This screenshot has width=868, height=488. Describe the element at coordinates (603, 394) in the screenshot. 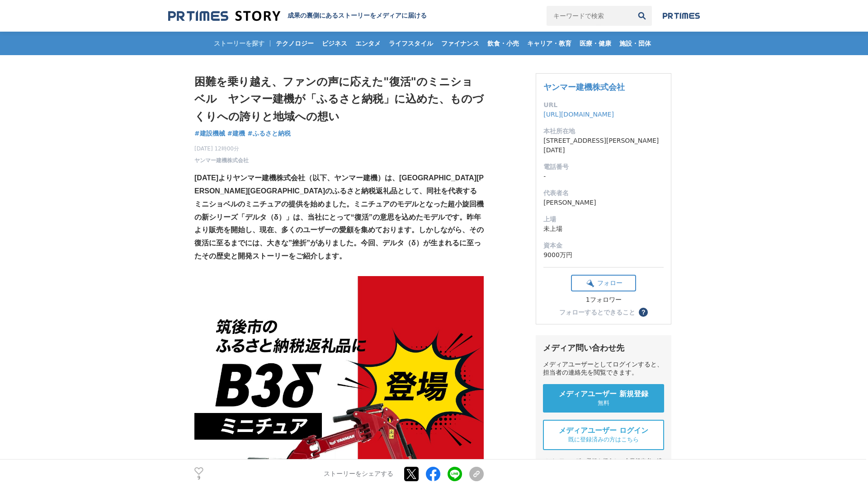

I see `span: メディアユーザー 新規登録` at that location.